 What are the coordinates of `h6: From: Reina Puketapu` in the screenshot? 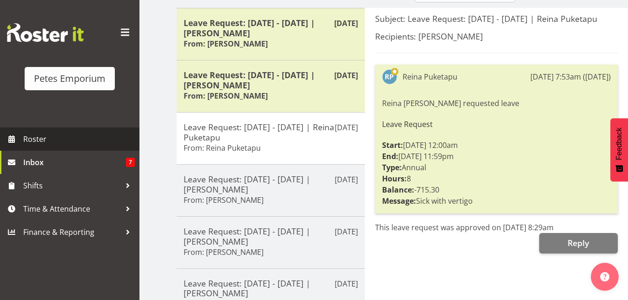 It's located at (222, 148).